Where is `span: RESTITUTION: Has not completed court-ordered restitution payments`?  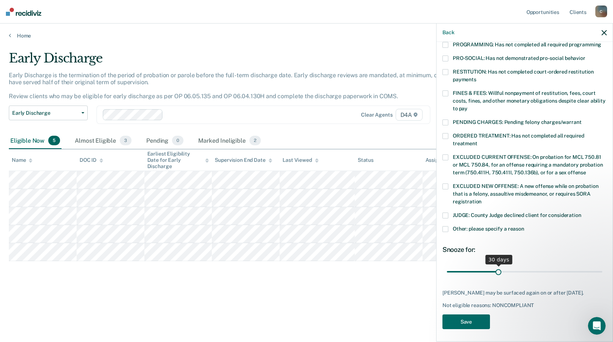 span: RESTITUTION: Has not completed court-ordered restitution payments is located at coordinates (523, 75).